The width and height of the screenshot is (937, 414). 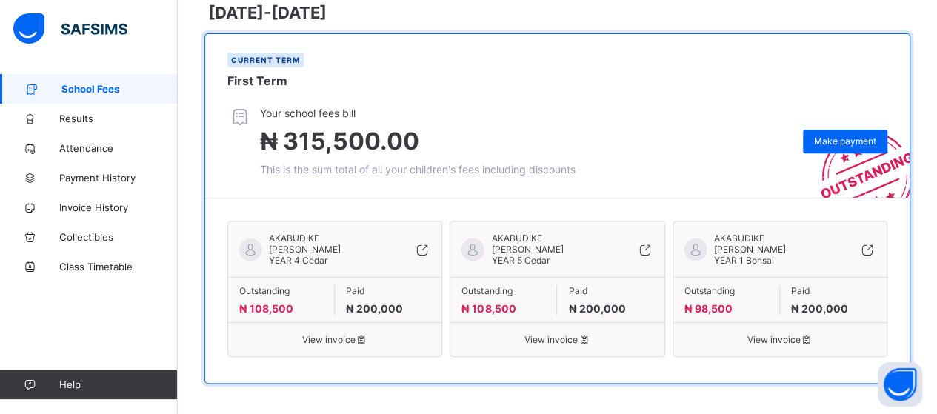 What do you see at coordinates (418, 169) in the screenshot?
I see `span: This is the sum total of all your children's fees including discounts` at bounding box center [418, 169].